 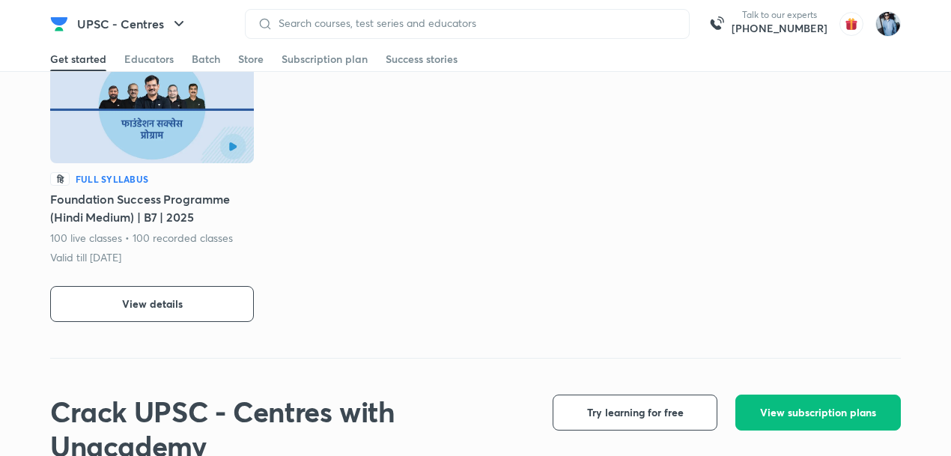 I want to click on a: call-us, so click(x=717, y=24).